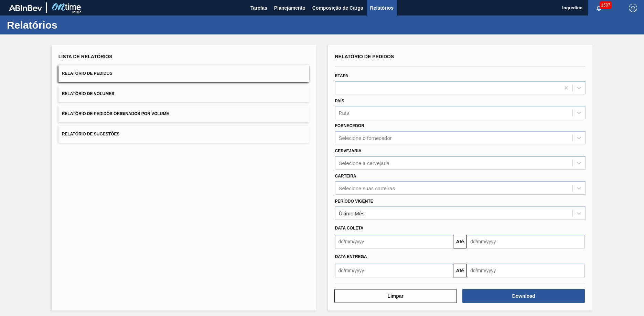 The image size is (644, 316). I want to click on button: Relatório de Volumes, so click(183, 94).